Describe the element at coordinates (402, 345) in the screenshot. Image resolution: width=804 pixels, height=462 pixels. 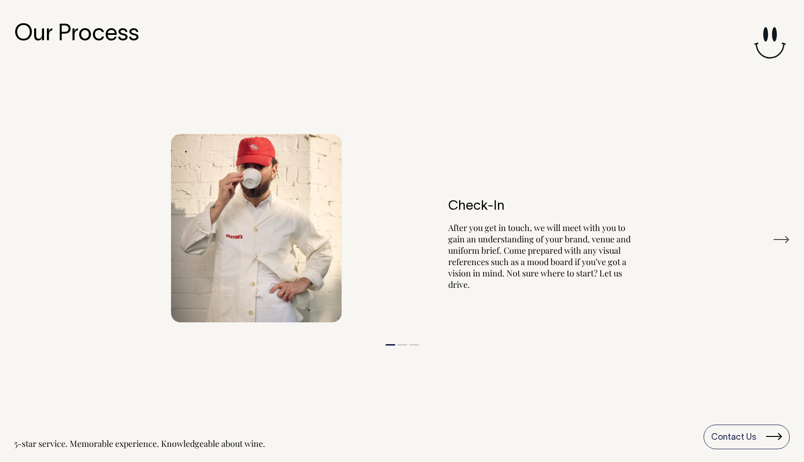
I see `button: 2 of 3` at that location.